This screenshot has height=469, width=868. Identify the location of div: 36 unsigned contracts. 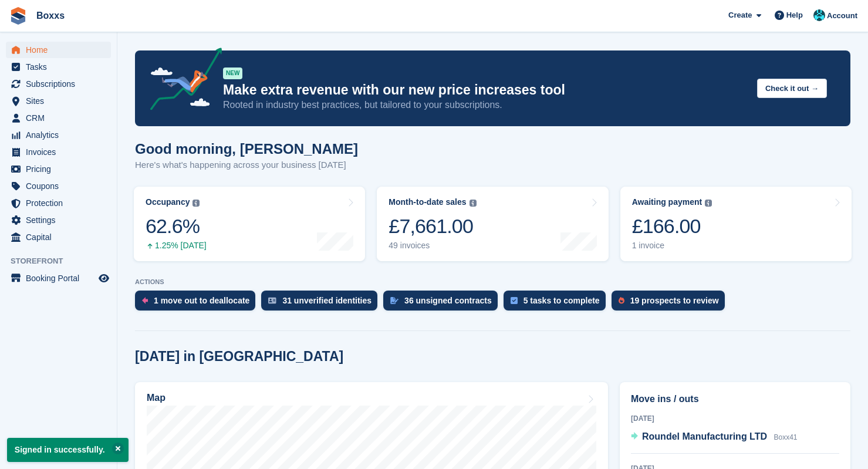
(448, 300).